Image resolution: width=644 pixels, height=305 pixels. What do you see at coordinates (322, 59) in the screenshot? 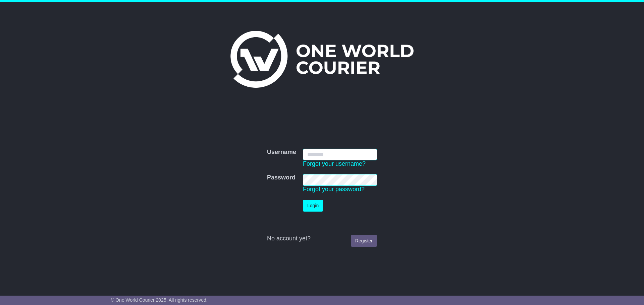
I see `img: One World` at bounding box center [322, 59].